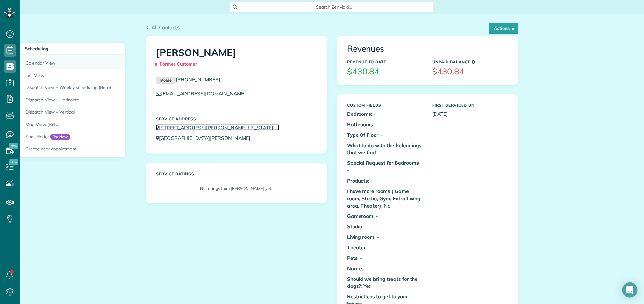 The image size is (644, 304). Describe the element at coordinates (356, 248) in the screenshot. I see `b: Theater` at that location.